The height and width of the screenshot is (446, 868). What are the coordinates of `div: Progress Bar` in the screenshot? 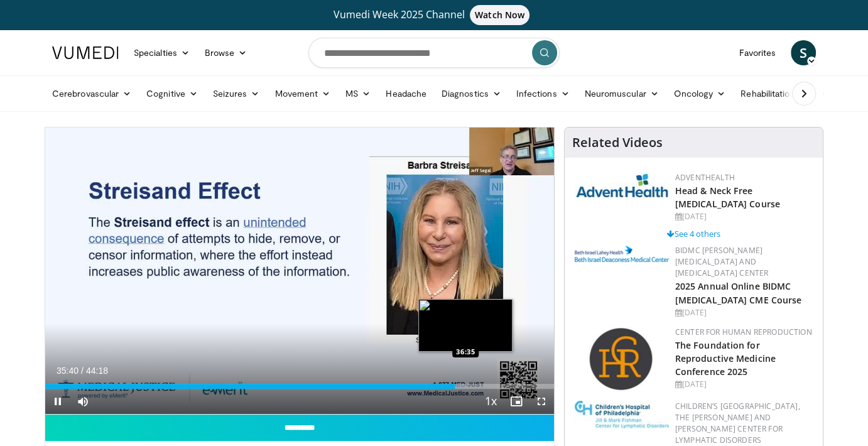 It's located at (300, 387).